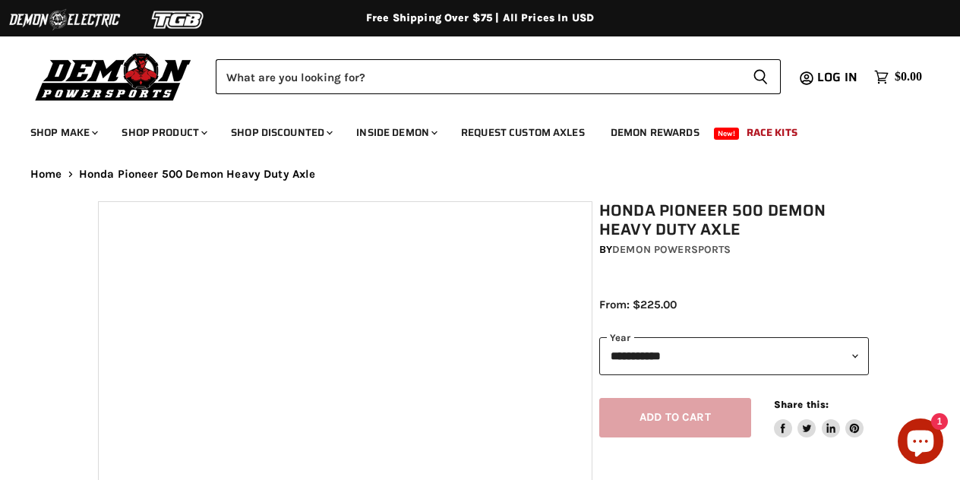  What do you see at coordinates (280, 132) in the screenshot?
I see `a: Shop Discounted` at bounding box center [280, 132].